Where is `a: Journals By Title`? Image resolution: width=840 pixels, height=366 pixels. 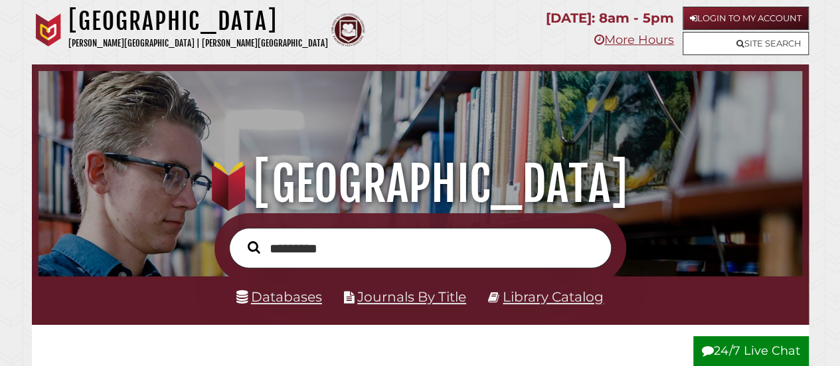
a: Journals By Title is located at coordinates (412, 296).